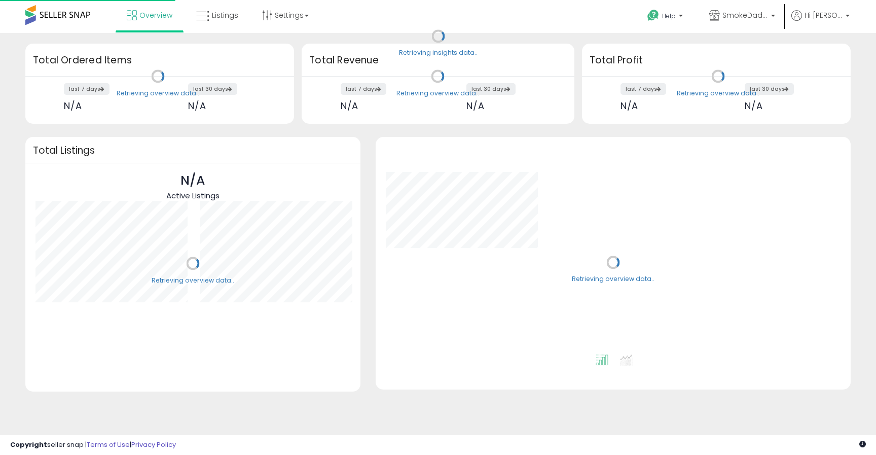 The height and width of the screenshot is (455, 876). What do you see at coordinates (669, 16) in the screenshot?
I see `span: Help` at bounding box center [669, 16].